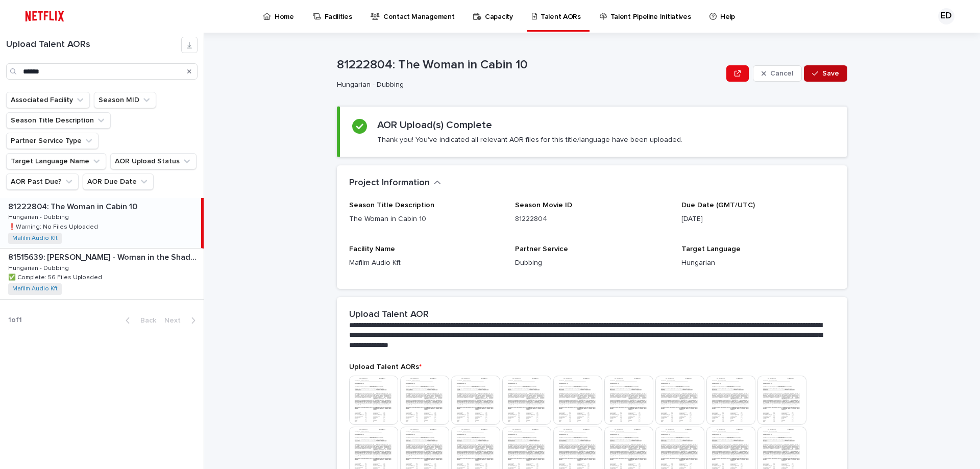 The width and height of the screenshot is (980, 469). I want to click on span: Season Movie ID, so click(544, 205).